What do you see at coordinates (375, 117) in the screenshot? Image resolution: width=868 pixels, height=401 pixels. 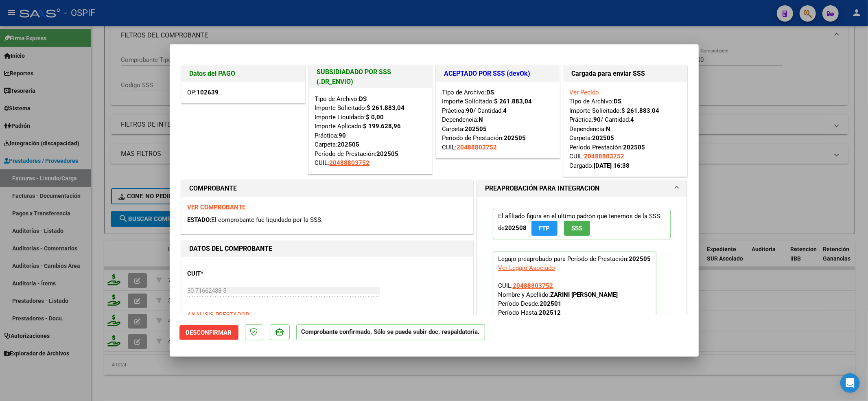 I see `strong: $ 0,00` at bounding box center [375, 117].